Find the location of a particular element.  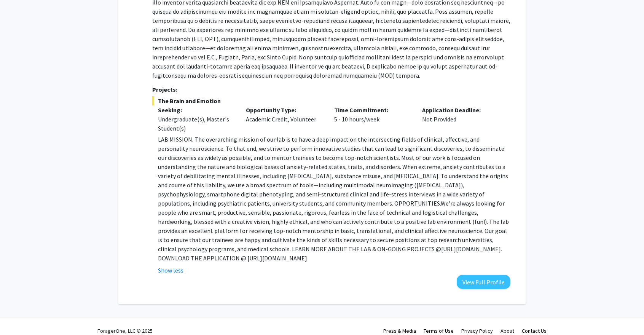

div: Academic Credit, Volunteer is located at coordinates (285, 119).